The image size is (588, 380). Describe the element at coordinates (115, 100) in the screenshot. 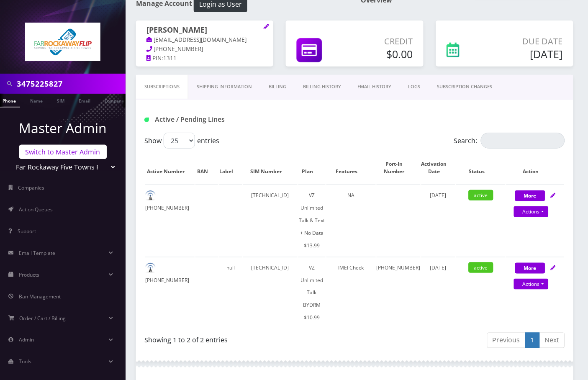

I see `a: Company` at that location.